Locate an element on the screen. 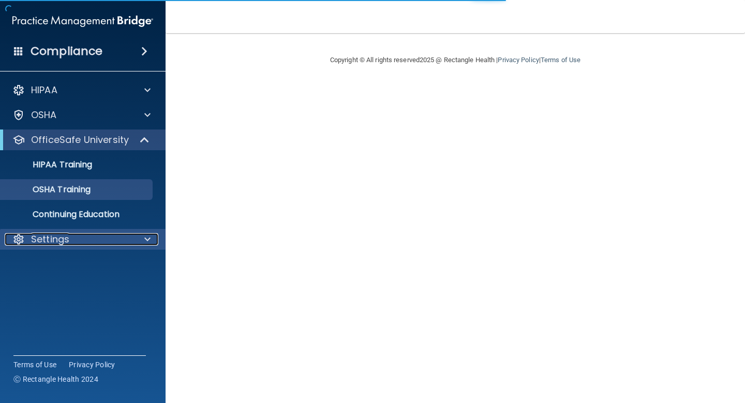  a: HIPAA is located at coordinates (81, 90).